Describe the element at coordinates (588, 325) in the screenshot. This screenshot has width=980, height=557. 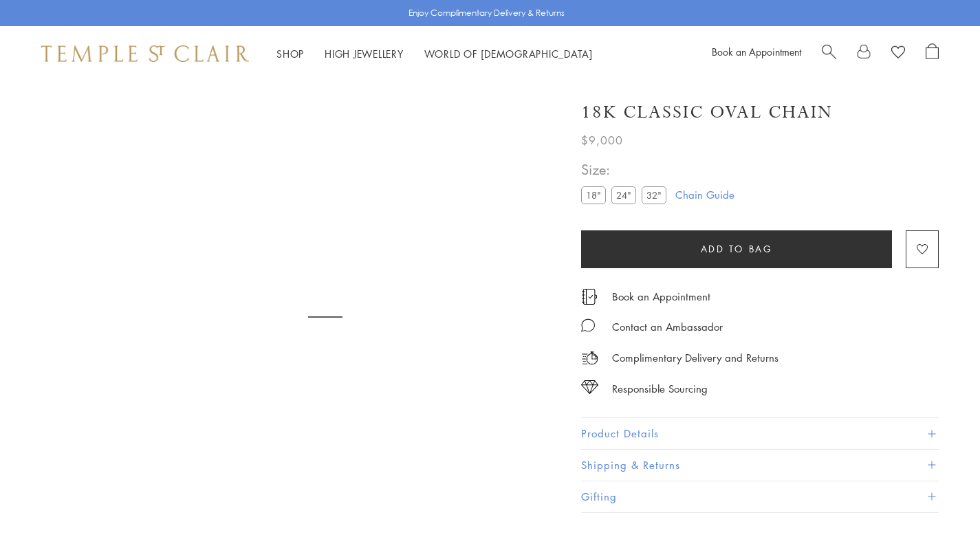
I see `img: MessageIcon-01_2.svg` at that location.